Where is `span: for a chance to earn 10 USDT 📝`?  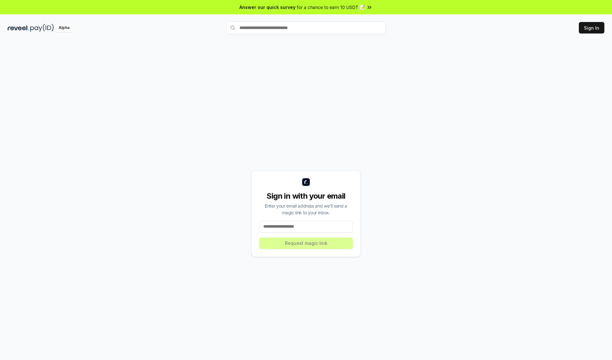
span: for a chance to earn 10 USDT 📝 is located at coordinates (331, 7).